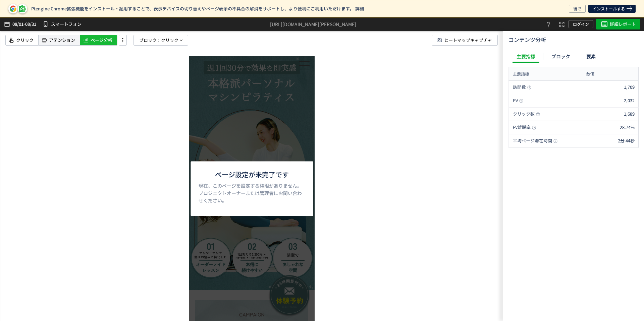  What do you see at coordinates (577, 9) in the screenshot?
I see `button: 後で` at bounding box center [577, 9].